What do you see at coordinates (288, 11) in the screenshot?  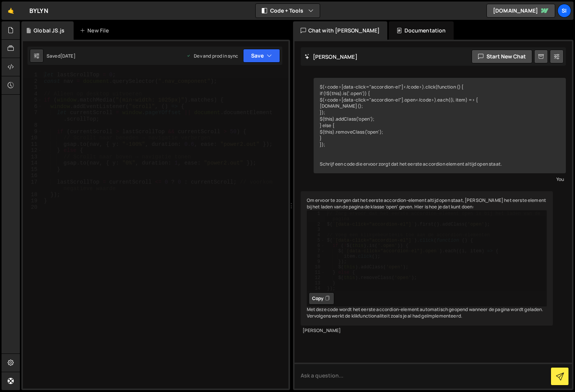 I see `button: Code + Tools` at bounding box center [288, 11].